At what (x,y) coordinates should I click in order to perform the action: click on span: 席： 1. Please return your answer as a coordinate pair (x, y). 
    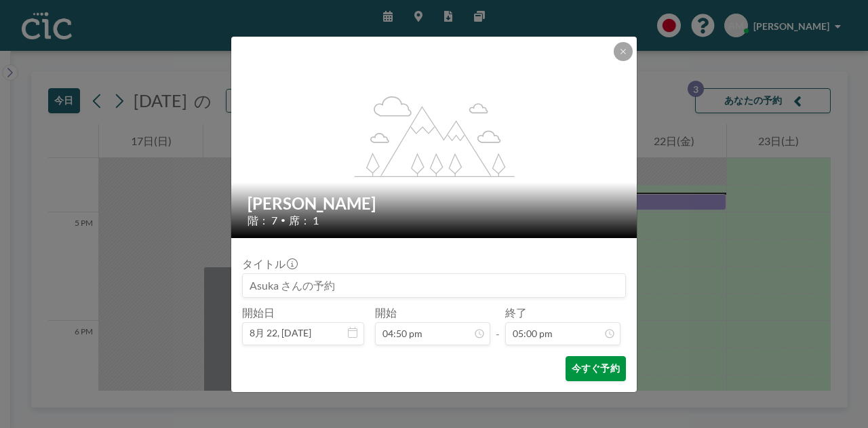
    Looking at the image, I should click on (304, 220).